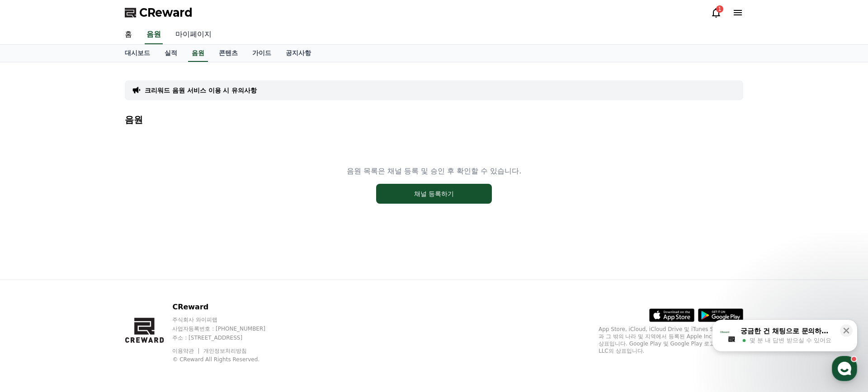  What do you see at coordinates (145, 298) in the screenshot?
I see `a: 설정` at bounding box center [145, 298].